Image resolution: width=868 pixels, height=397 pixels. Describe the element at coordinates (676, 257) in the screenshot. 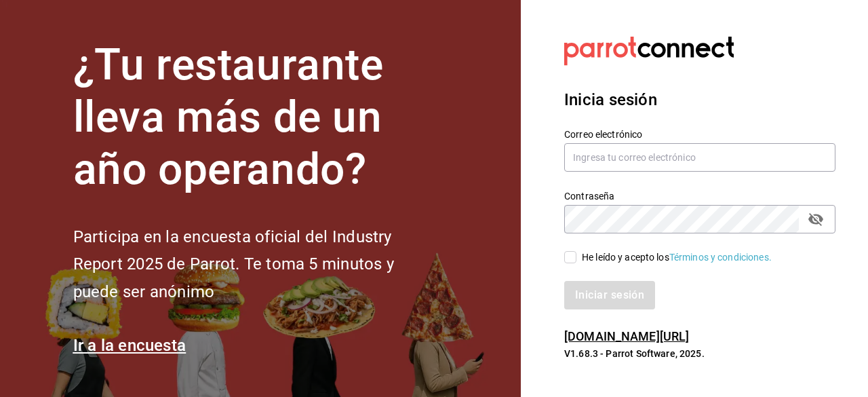

I see `div: He leído y acepto los` at that location.